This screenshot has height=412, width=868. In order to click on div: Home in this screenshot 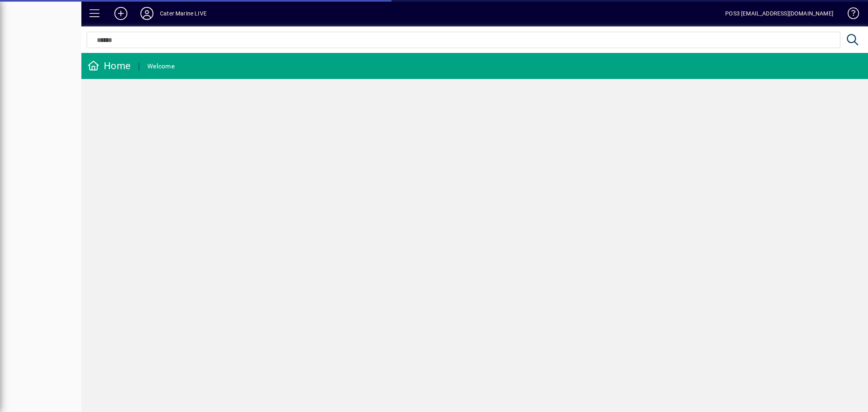, I will do `click(109, 66)`.